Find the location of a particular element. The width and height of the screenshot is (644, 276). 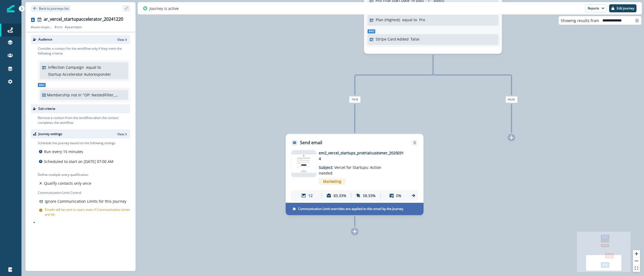

p: Communication Limit overrides are applied to this email by the Journey is located at coordinates (351, 209).